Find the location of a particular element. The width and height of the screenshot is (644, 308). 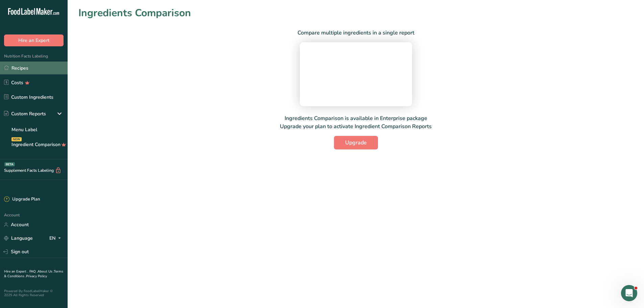

a: About Us . is located at coordinates (46, 272).